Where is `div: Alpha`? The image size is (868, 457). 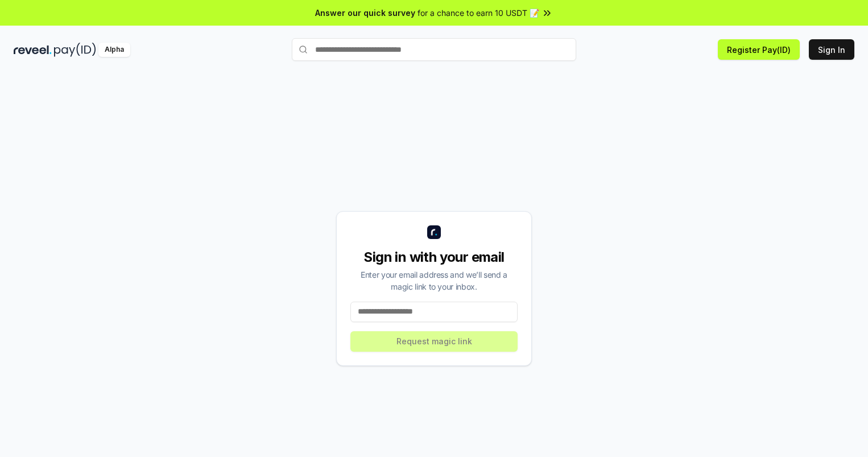
div: Alpha is located at coordinates (114, 50).